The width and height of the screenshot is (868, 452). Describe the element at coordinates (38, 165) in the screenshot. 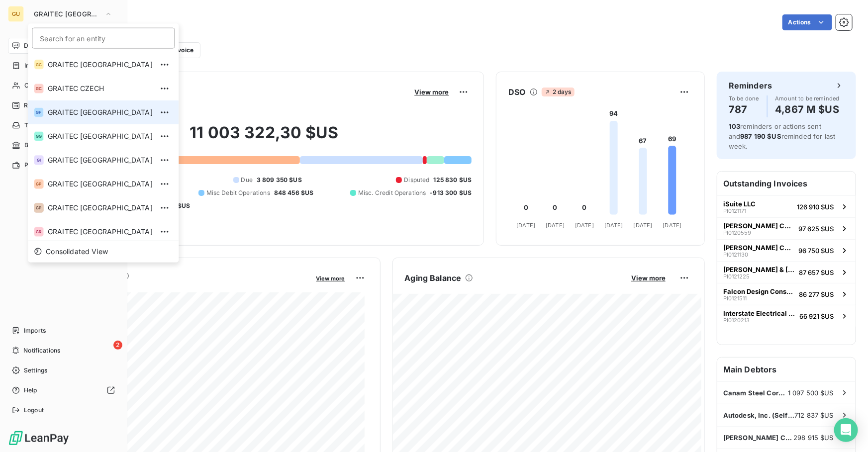

I see `span: Payments` at that location.